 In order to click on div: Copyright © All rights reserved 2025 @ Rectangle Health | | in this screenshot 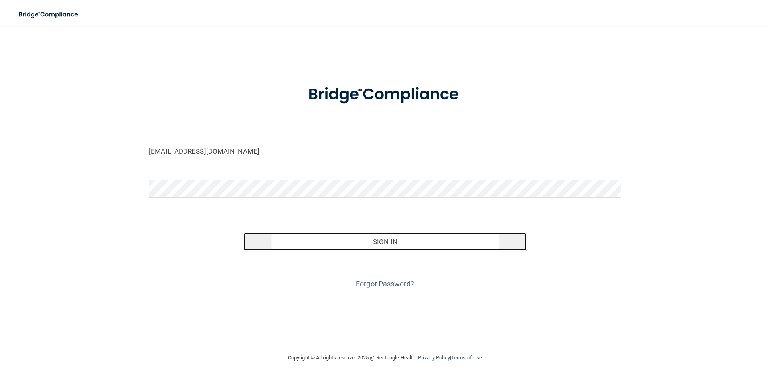, I will do `click(385, 358)`.